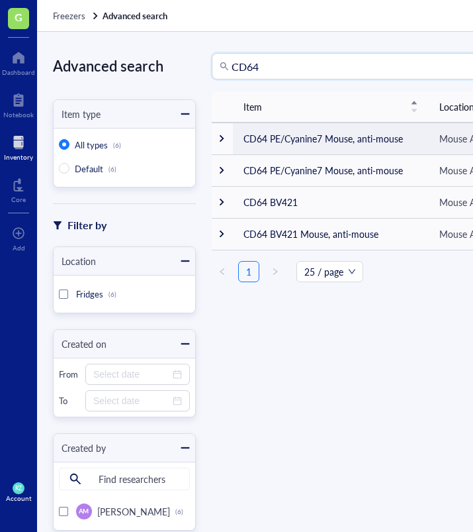 This screenshot has width=473, height=532. What do you see at coordinates (87, 225) in the screenshot?
I see `div: Filter by` at bounding box center [87, 225].